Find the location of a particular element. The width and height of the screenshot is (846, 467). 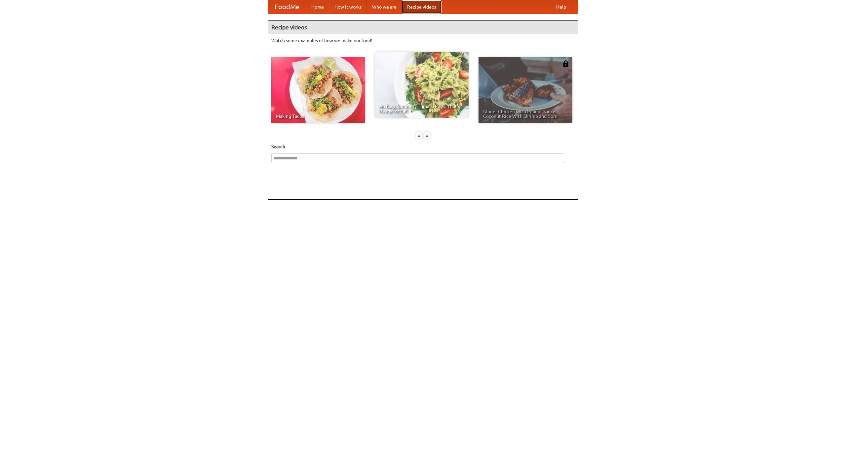

a: An Easy, Summery Tomato Pasta That's Ready for Fall is located at coordinates (422, 85).